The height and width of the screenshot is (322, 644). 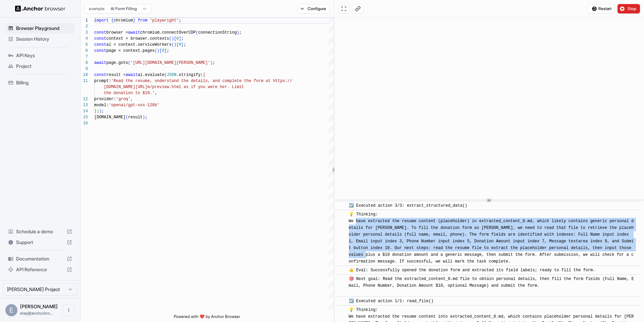 What do you see at coordinates (69, 310) in the screenshot?
I see `button: Open menu` at bounding box center [69, 310].